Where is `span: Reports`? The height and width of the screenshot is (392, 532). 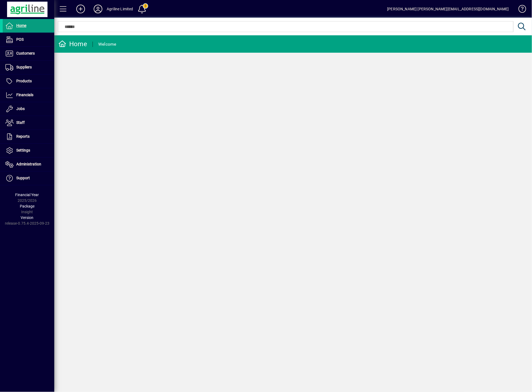
span: Reports is located at coordinates (23, 136).